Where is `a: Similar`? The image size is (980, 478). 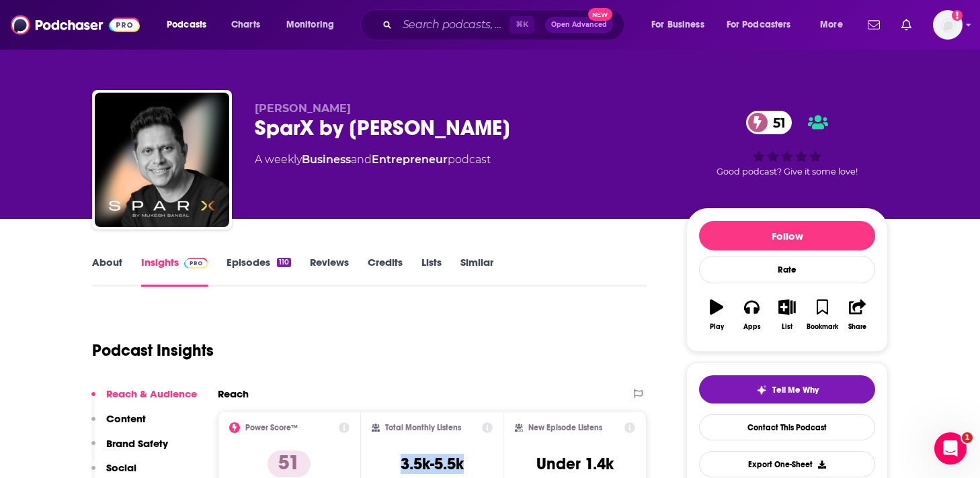
a: Similar is located at coordinates (477, 271).